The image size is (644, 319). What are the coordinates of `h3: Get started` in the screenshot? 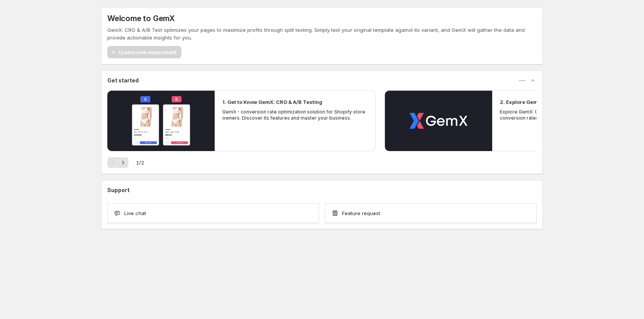 It's located at (123, 80).